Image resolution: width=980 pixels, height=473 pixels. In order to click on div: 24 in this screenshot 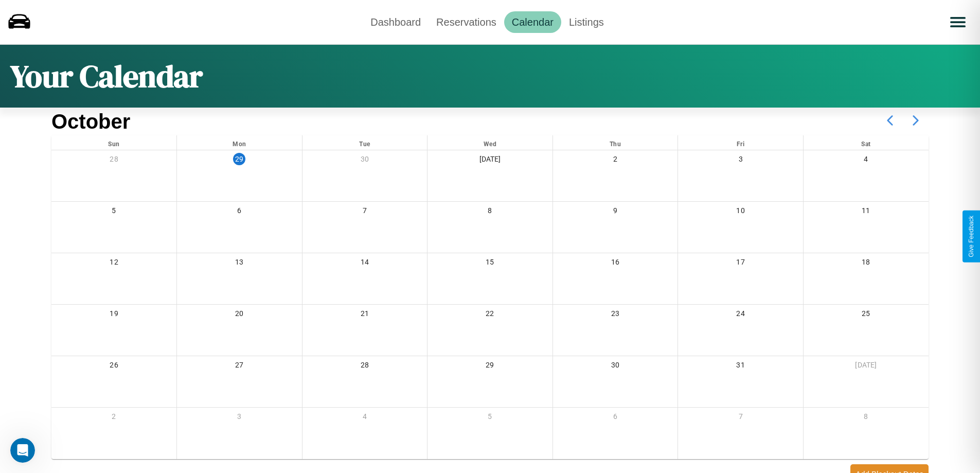, I will do `click(740, 315)`.